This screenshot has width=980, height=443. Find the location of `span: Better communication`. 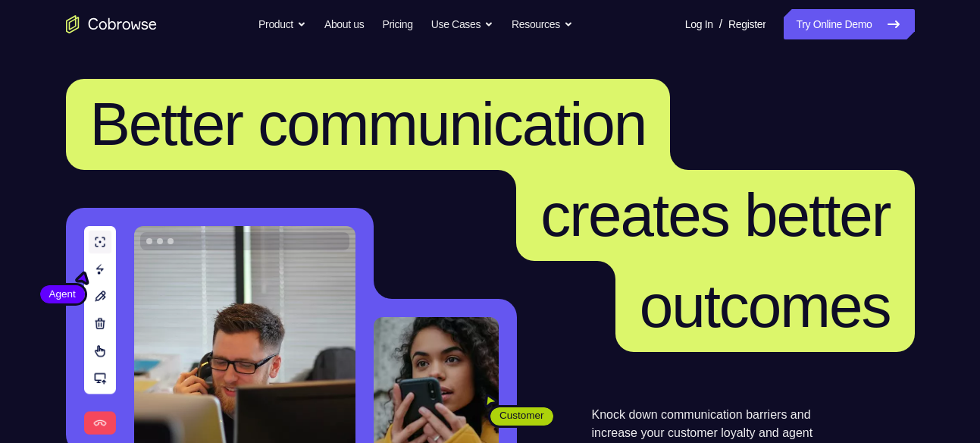

span: Better communication is located at coordinates (369, 123).